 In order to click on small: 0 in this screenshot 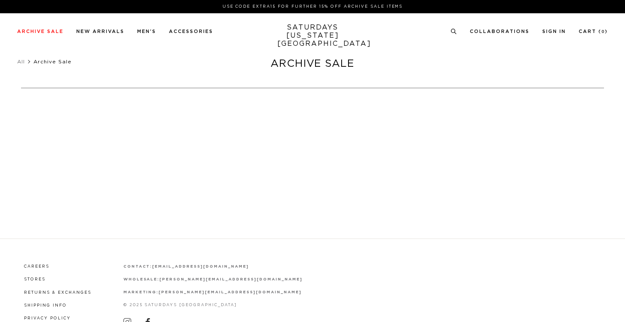, I will do `click(603, 32)`.